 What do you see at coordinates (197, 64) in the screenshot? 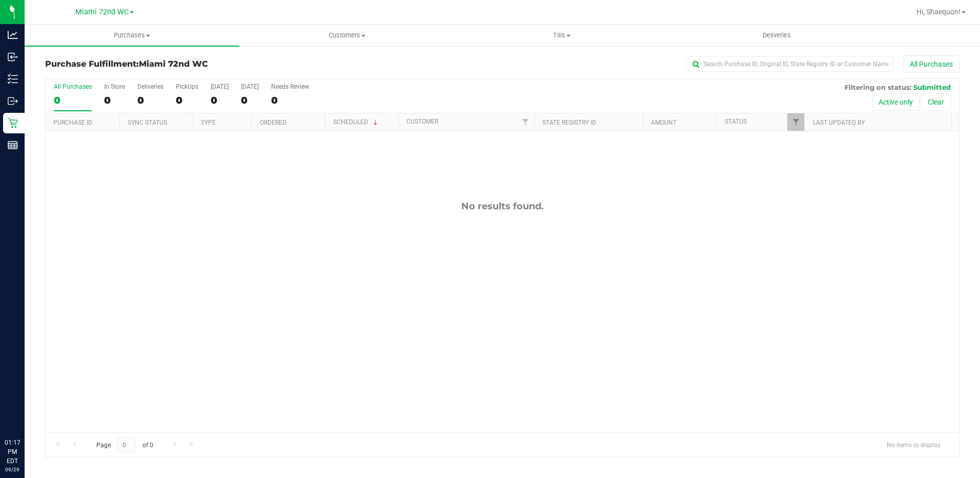
I see `h3: Purchase Fulfillment:` at bounding box center [197, 64].